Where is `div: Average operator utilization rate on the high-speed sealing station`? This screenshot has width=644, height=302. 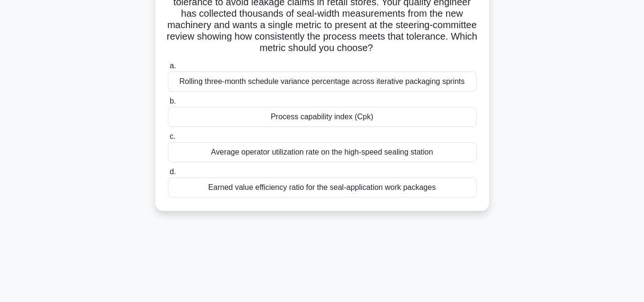
div: Average operator utilization rate on the high-speed sealing station is located at coordinates (322, 152).